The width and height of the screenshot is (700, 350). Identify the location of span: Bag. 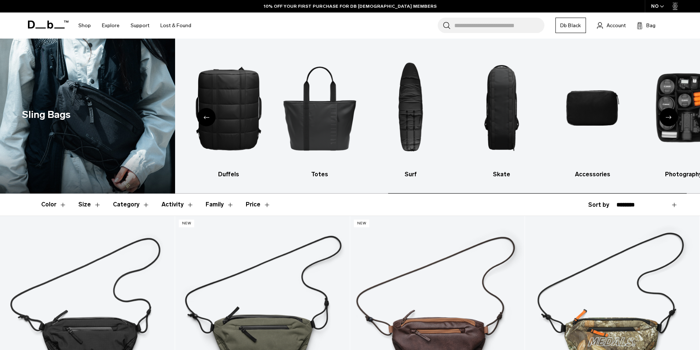
(650, 25).